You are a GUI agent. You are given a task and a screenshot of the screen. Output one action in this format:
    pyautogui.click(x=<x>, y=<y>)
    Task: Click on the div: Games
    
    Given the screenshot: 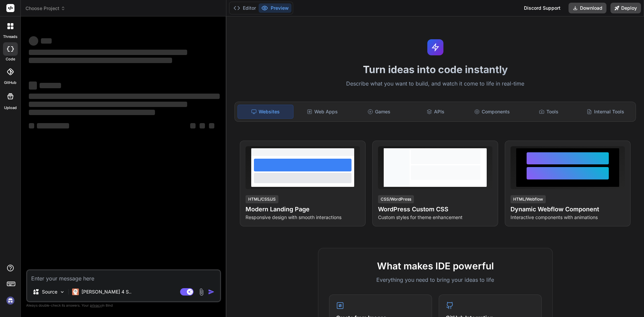 What is the action you would take?
    pyautogui.click(x=379, y=112)
    